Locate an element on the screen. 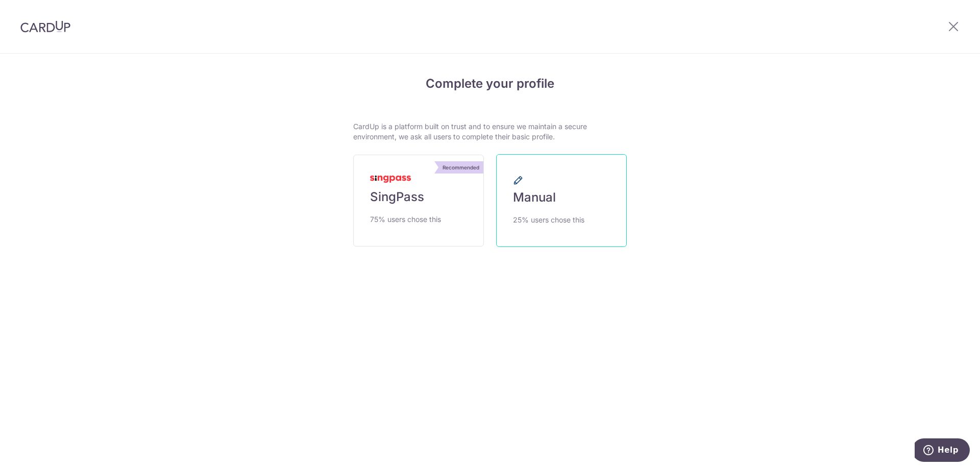 Image resolution: width=980 pixels, height=469 pixels. a: Manual 25% users chose this is located at coordinates (562, 201).